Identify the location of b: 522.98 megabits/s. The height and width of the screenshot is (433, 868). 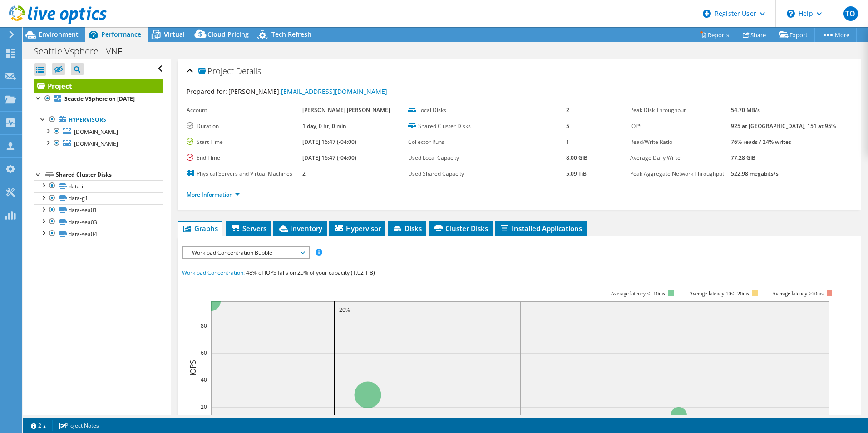
(755, 174).